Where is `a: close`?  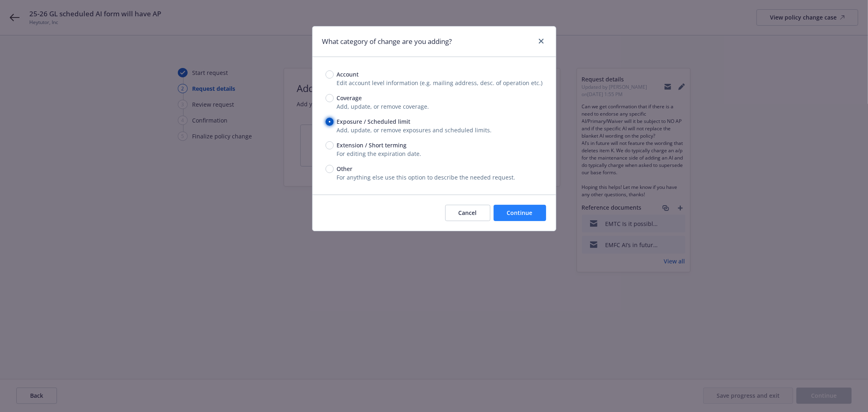
a: close is located at coordinates (541, 41).